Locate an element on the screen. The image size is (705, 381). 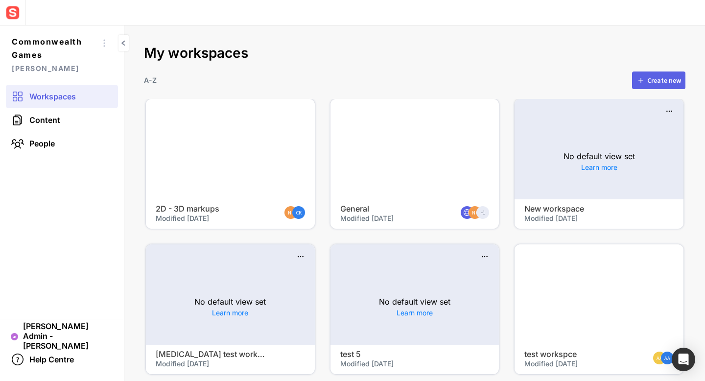
button: Create new is located at coordinates (659, 80).